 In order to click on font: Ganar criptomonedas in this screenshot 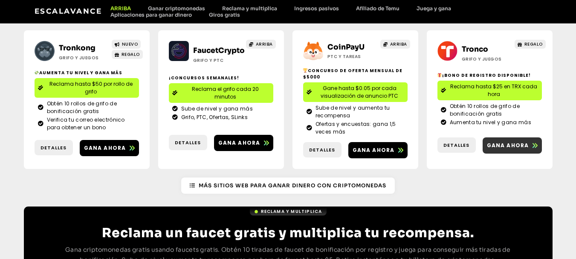, I will do `click(176, 8)`.